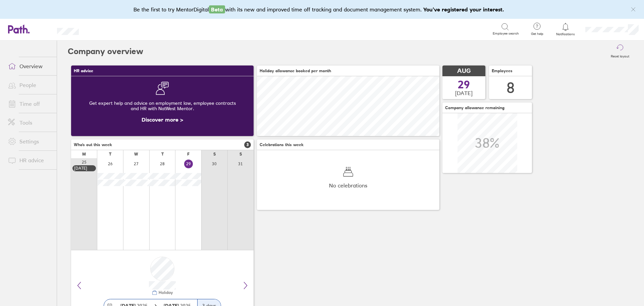 This screenshot has width=644, height=306. Describe the element at coordinates (464, 9) in the screenshot. I see `b: You've registered your interest.` at that location.